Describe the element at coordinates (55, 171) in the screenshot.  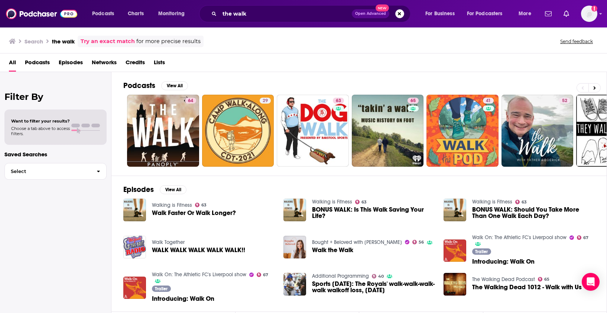
I see `button: Select` at that location.